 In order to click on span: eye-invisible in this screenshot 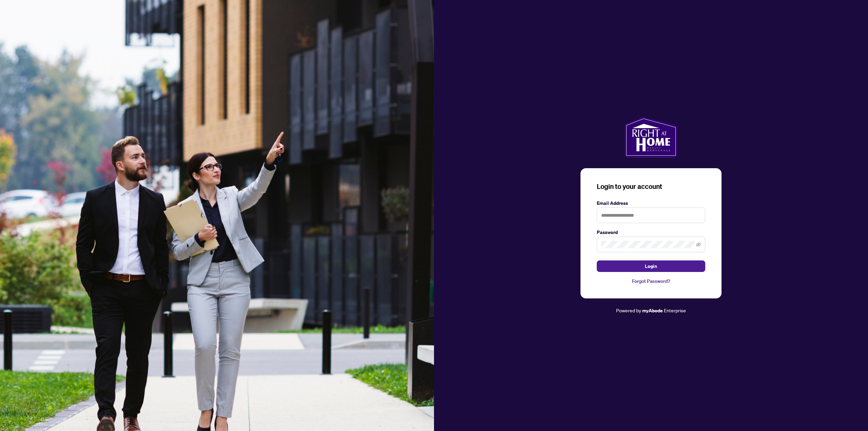, I will do `click(699, 245)`.